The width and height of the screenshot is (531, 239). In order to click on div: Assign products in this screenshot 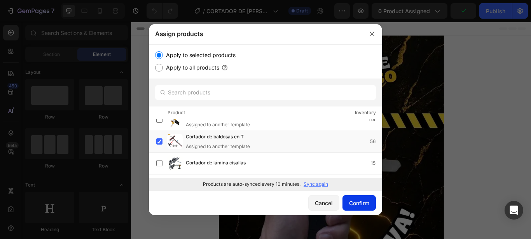, I will do `click(256, 34)`.